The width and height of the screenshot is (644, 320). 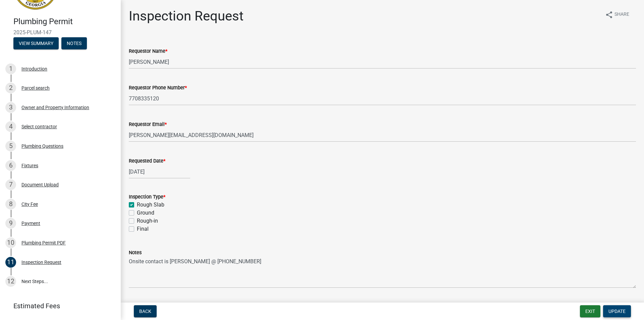 What do you see at coordinates (64, 22) in the screenshot?
I see `h4: Plumbing Permit` at bounding box center [64, 22].